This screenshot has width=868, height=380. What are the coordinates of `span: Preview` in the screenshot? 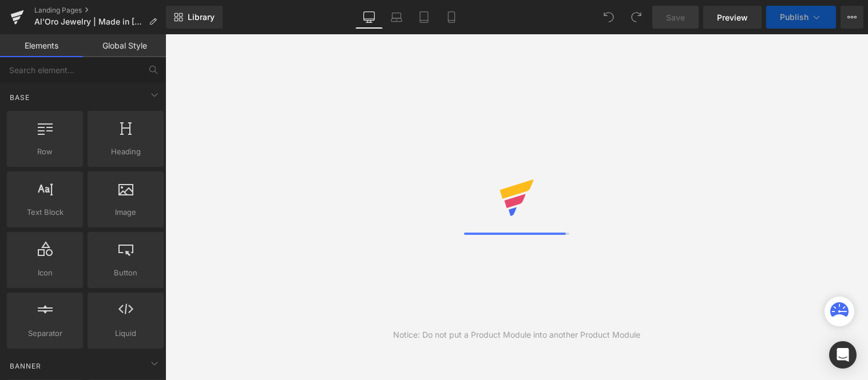 It's located at (732, 17).